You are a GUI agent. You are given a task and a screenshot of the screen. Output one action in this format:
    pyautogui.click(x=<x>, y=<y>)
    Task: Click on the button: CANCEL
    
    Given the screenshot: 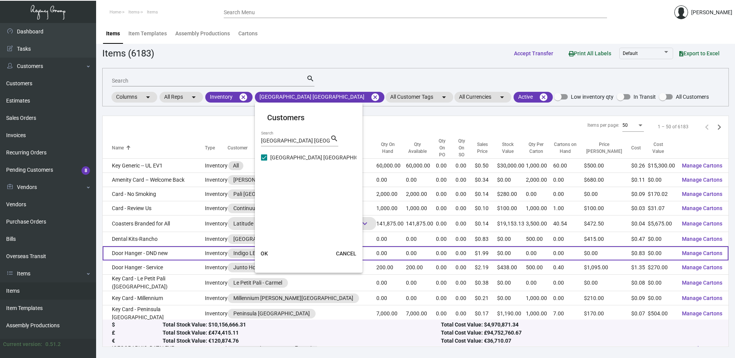 What is the action you would take?
    pyautogui.click(x=346, y=254)
    